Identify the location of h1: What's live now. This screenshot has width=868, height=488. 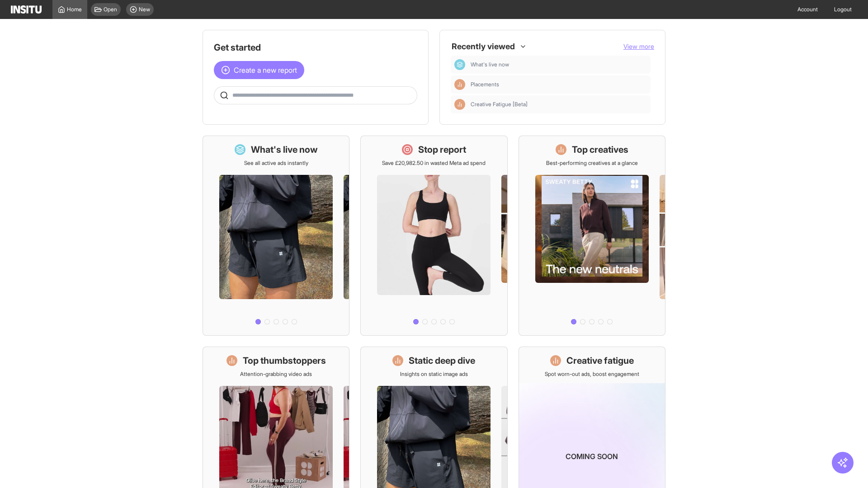
(284, 150).